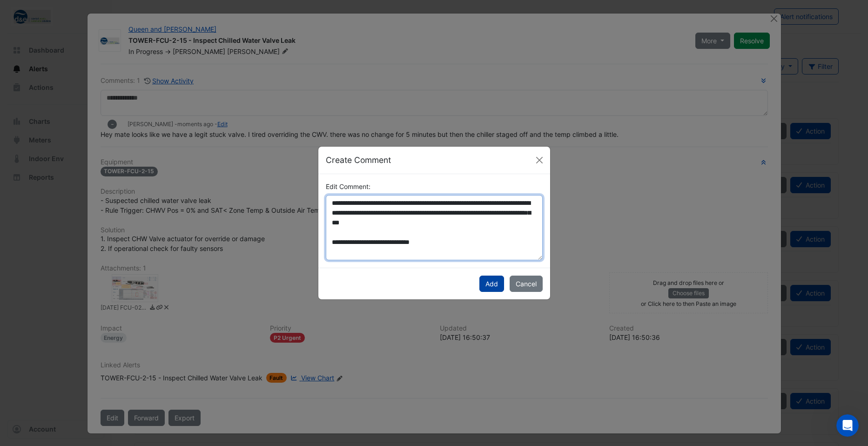 The width and height of the screenshot is (868, 446). I want to click on label: Edit Comment:, so click(348, 186).